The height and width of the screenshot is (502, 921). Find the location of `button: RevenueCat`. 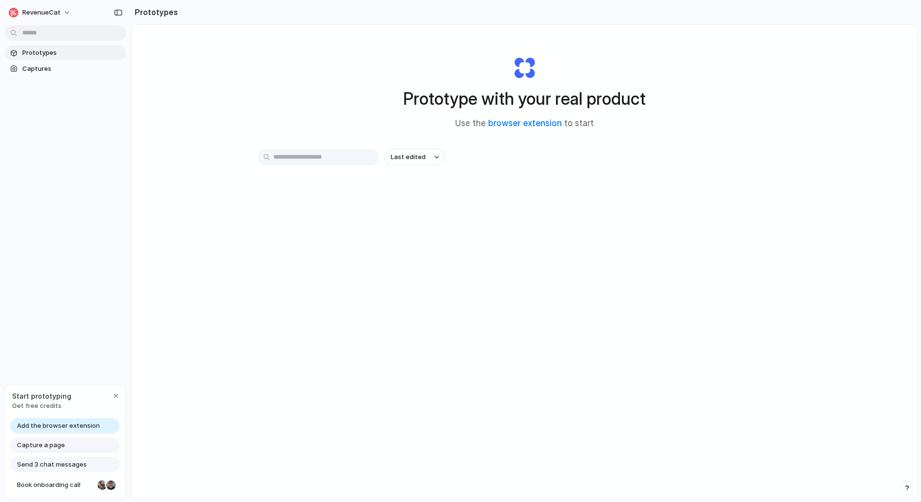

button: RevenueCat is located at coordinates (40, 13).